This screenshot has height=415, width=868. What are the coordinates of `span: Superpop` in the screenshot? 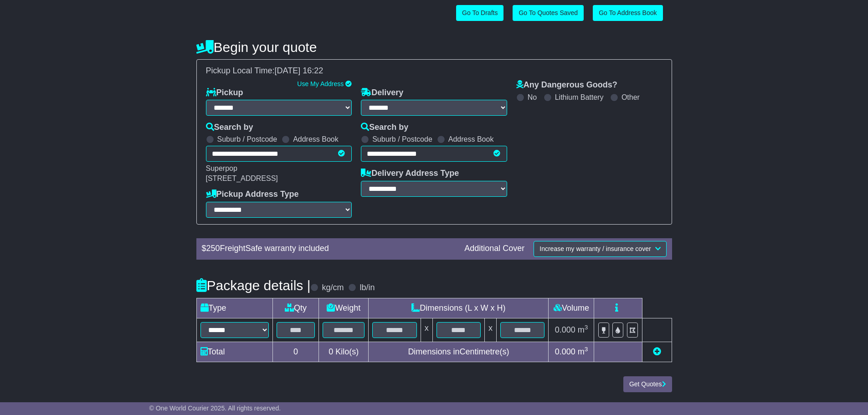 It's located at (222, 168).